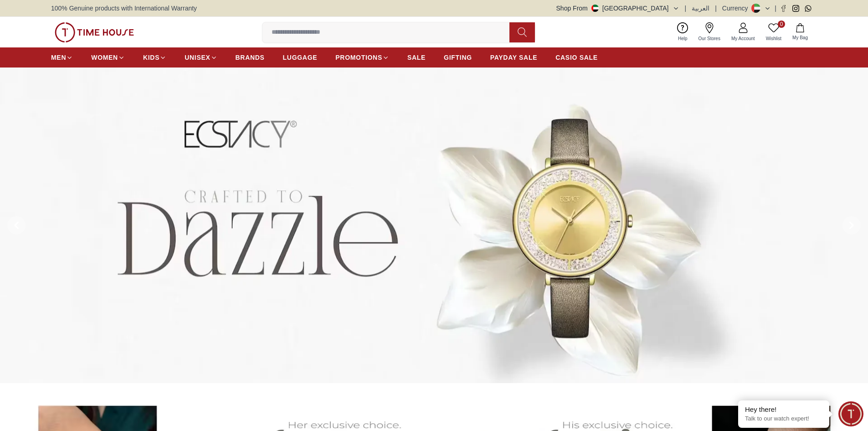 This screenshot has height=431, width=868. I want to click on button: العربية, so click(700, 8).